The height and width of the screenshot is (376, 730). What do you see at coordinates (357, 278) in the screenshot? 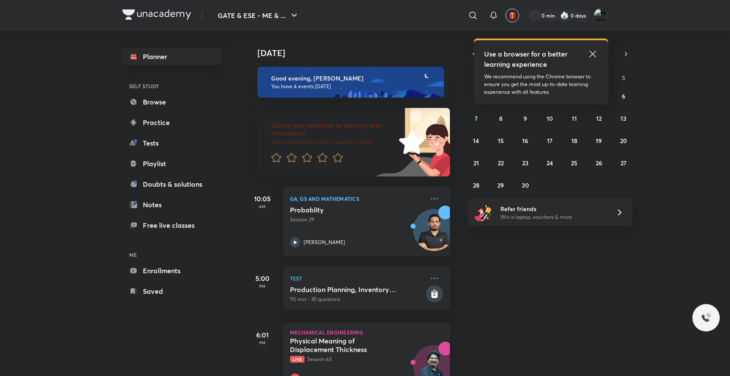
I see `p: Test` at bounding box center [357, 278].